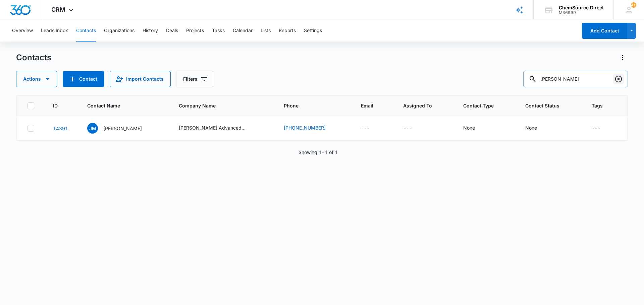 The height and width of the screenshot is (305, 644). I want to click on div: Contact Type - None - Select to Edit Field, so click(475, 128).